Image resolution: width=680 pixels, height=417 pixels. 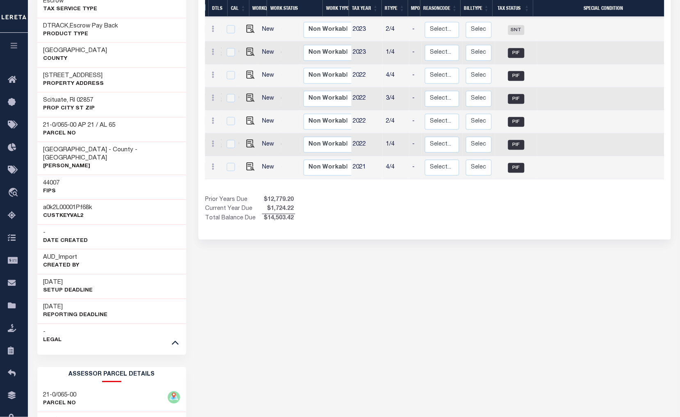 What do you see at coordinates (74, 84) in the screenshot?
I see `p: Property Address` at bounding box center [74, 84].